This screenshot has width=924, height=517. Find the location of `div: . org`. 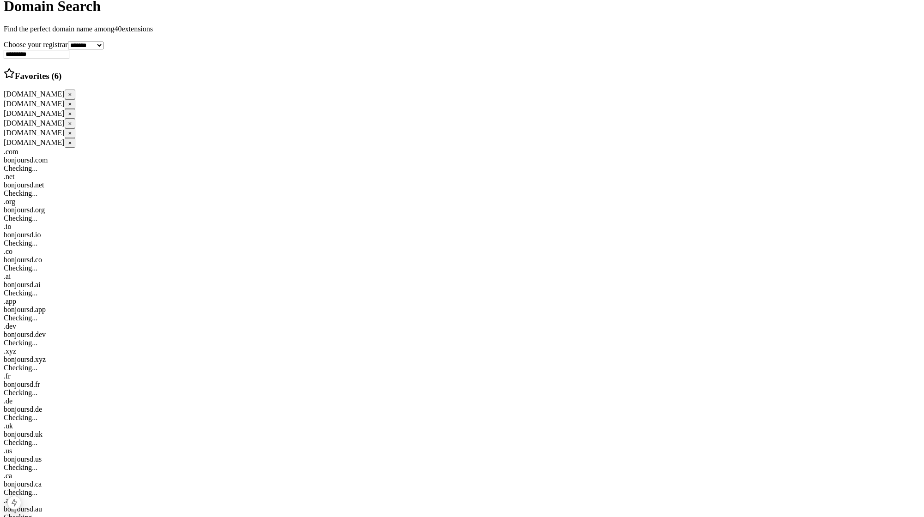

div: . org is located at coordinates (462, 202).